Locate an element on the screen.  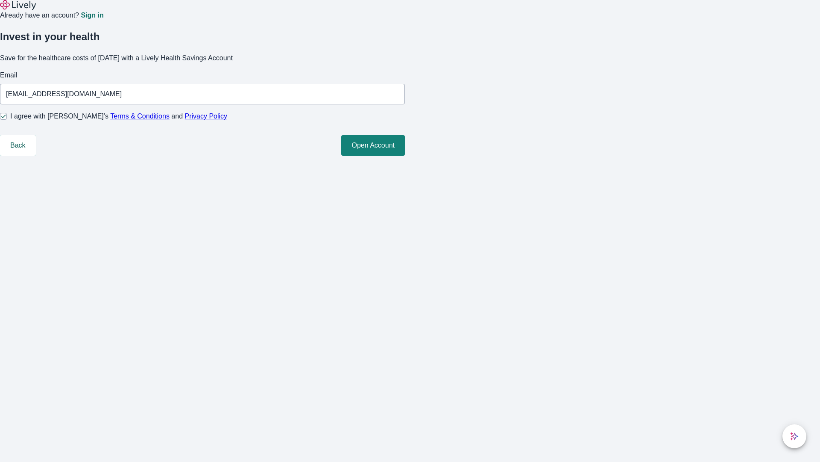
button: Open Account is located at coordinates (373, 145).